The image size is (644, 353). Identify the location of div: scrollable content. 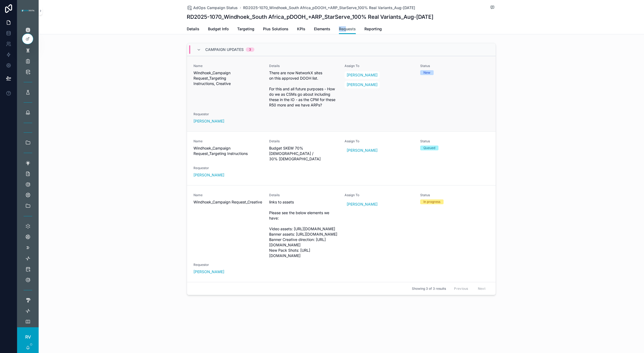
(28, 174).